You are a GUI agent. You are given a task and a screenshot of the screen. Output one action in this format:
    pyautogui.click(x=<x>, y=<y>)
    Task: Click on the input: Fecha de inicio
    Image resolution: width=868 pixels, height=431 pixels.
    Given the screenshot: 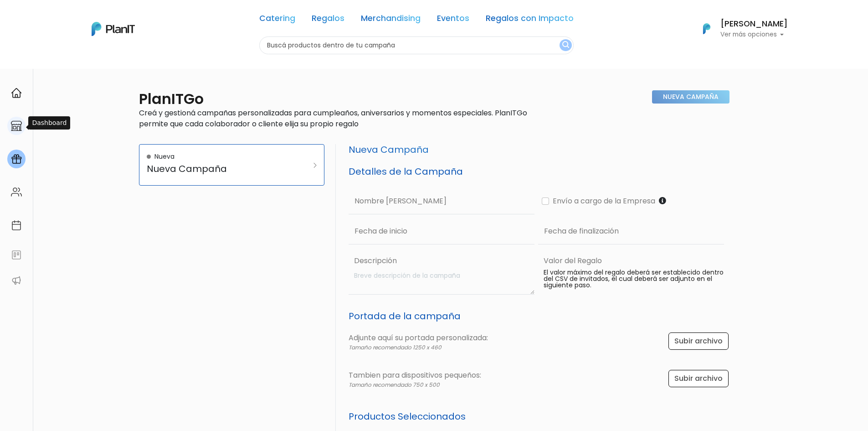 What is the action you would take?
    pyautogui.click(x=441, y=231)
    